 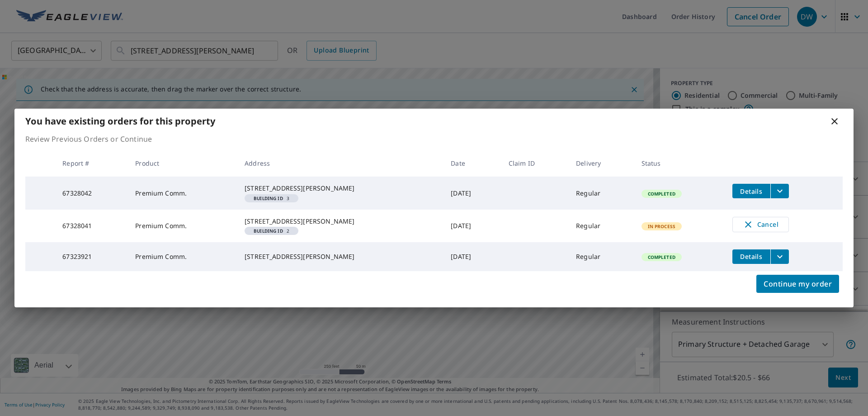 What do you see at coordinates (761, 225) in the screenshot?
I see `button: Cancel` at bounding box center [761, 225].